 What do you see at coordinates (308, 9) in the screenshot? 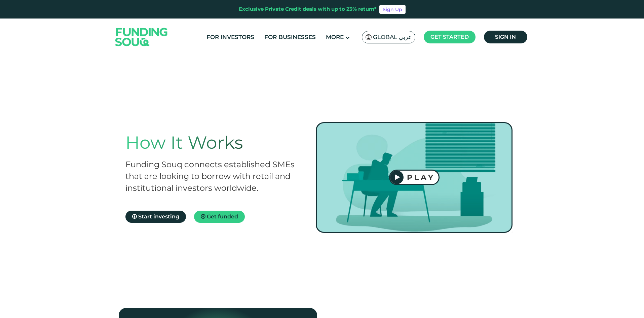
I see `div: Exclusive Private Credit deals with up to 23% return*` at bounding box center [308, 9].